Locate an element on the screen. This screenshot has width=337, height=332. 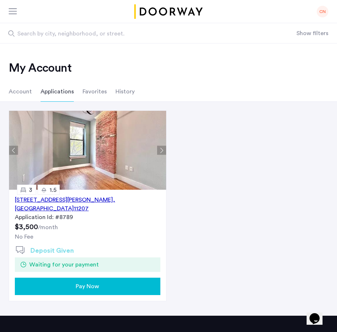
img: logo is located at coordinates (169, 12).